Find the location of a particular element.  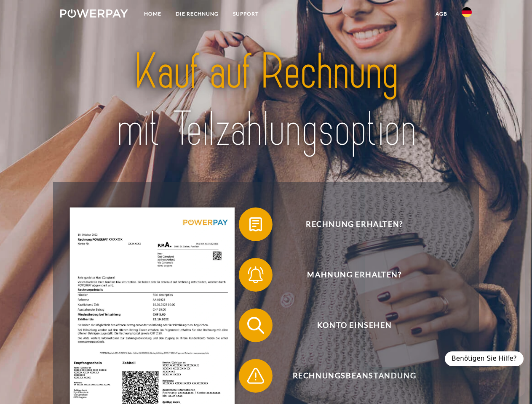

a: SUPPORT is located at coordinates (246, 14).